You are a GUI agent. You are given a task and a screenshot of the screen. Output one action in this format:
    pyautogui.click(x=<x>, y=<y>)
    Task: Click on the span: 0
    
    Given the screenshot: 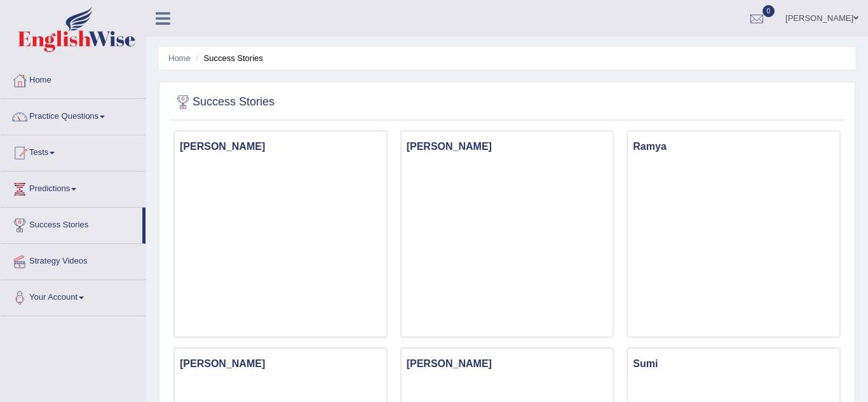 What is the action you would take?
    pyautogui.click(x=769, y=11)
    